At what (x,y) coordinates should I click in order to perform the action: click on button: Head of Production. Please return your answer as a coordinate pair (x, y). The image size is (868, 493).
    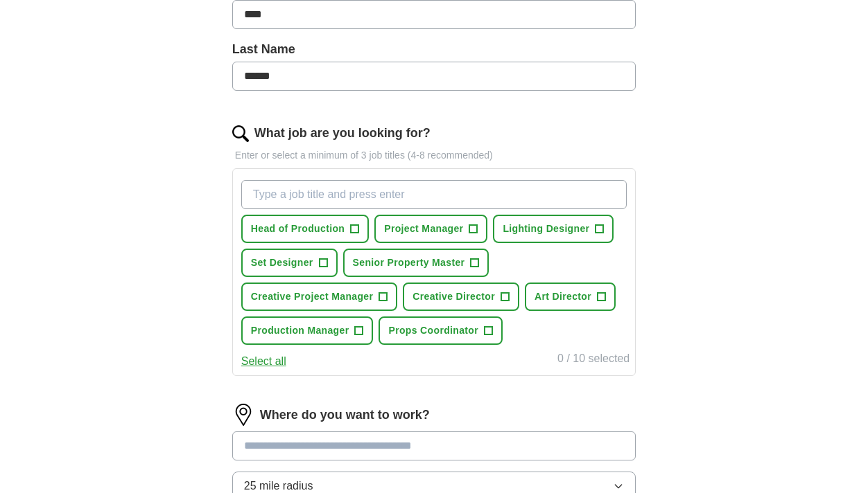
    Looking at the image, I should click on (305, 229).